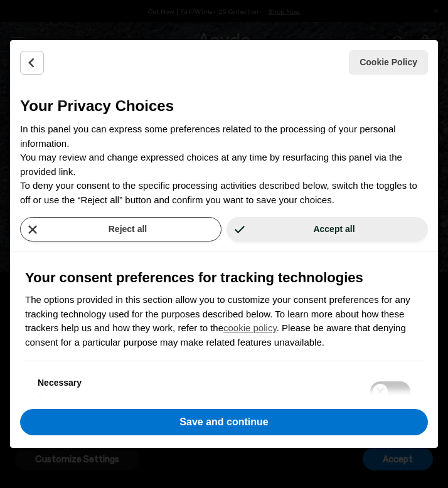 Image resolution: width=448 pixels, height=488 pixels. Describe the element at coordinates (120, 229) in the screenshot. I see `button: Reject all` at that location.